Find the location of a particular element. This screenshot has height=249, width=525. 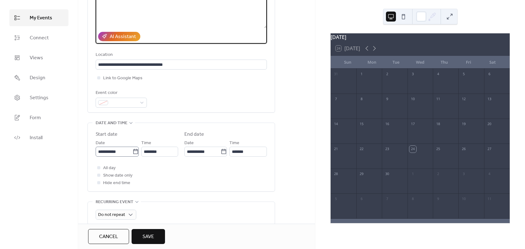

div: 31 is located at coordinates (336, 74).